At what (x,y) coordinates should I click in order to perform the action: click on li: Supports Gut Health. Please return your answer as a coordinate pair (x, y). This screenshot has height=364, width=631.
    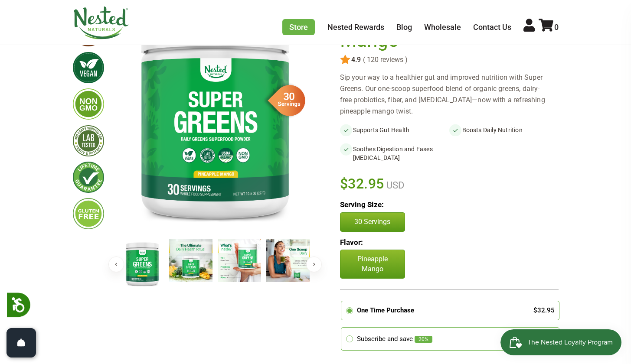
    Looking at the image, I should click on (394, 130).